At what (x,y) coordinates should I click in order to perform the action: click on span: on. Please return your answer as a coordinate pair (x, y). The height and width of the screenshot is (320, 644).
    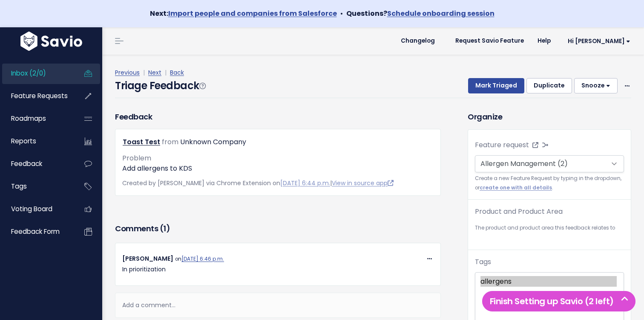
    Looking at the image, I should click on (200, 259).